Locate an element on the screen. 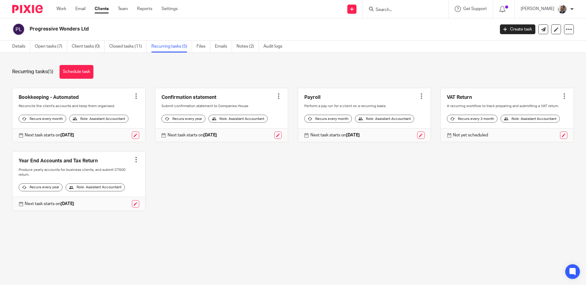 Image resolution: width=586 pixels, height=285 pixels. div: Recurs every 3 month is located at coordinates (472, 119).